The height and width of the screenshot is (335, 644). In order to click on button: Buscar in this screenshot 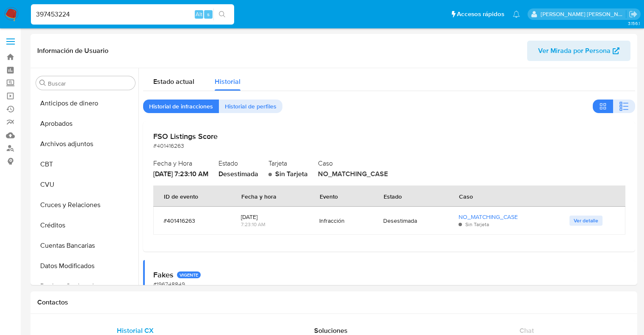, I will do `click(43, 83)`.